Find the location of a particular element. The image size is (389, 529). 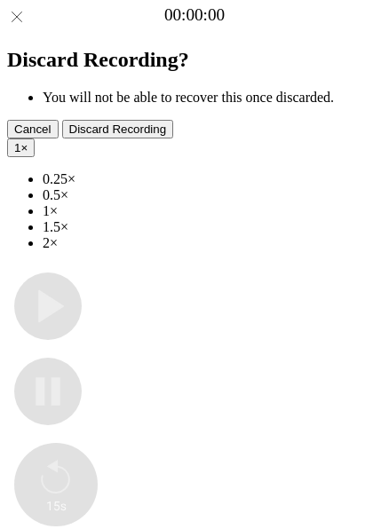

button: Discard Recording is located at coordinates (118, 129).